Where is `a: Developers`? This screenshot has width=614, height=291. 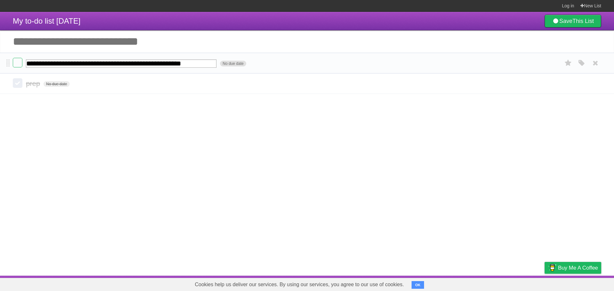 a: Developers is located at coordinates (493, 283).